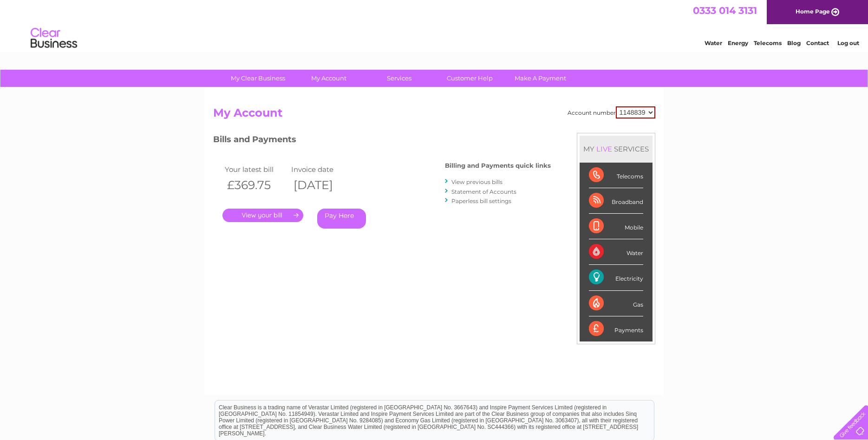 Image resolution: width=868 pixels, height=440 pixels. What do you see at coordinates (498, 166) in the screenshot?
I see `h4: Billing and Payments quick links` at bounding box center [498, 166].